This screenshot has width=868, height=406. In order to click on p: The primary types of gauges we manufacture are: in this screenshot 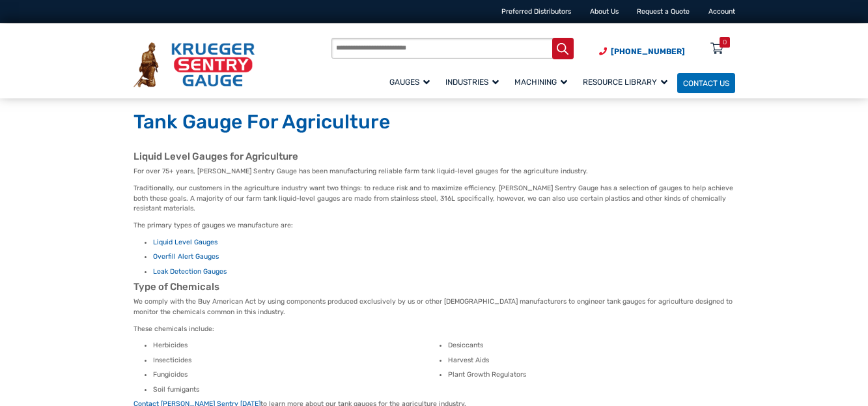, I will do `click(434, 225)`.